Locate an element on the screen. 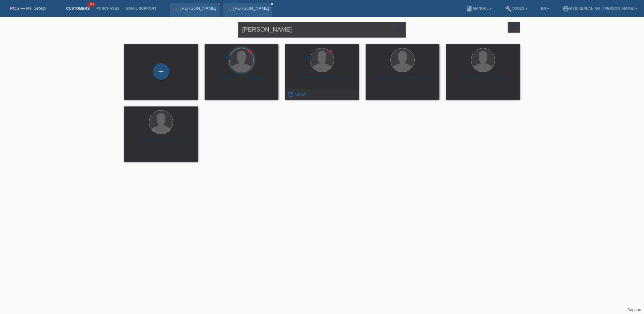 This screenshot has height=314, width=644. a: Email Support is located at coordinates (141, 8).